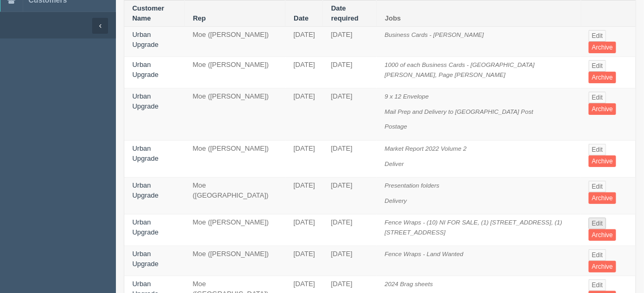 The height and width of the screenshot is (293, 644). What do you see at coordinates (395, 200) in the screenshot?
I see `i: Delivery` at bounding box center [395, 200].